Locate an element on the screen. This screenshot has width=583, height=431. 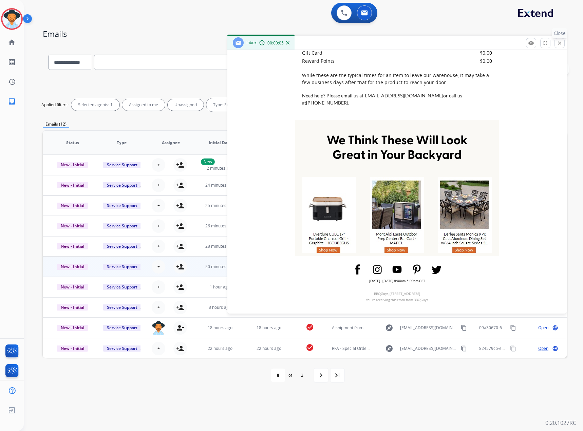
mat-icon: person_remove is located at coordinates (180, 328).